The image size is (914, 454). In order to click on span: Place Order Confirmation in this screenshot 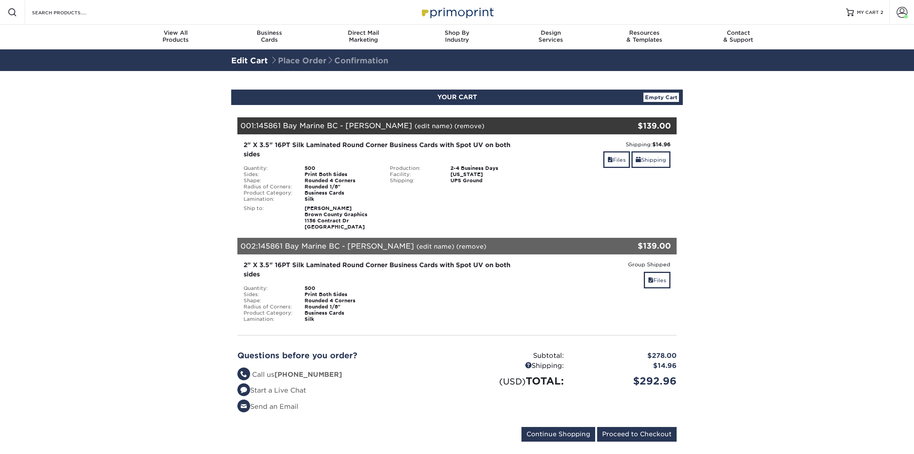, I will do `click(329, 61)`.